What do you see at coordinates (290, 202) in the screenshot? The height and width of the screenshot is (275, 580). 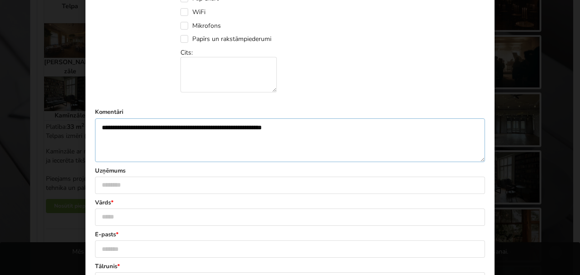 I see `label: Vārds` at bounding box center [290, 202].